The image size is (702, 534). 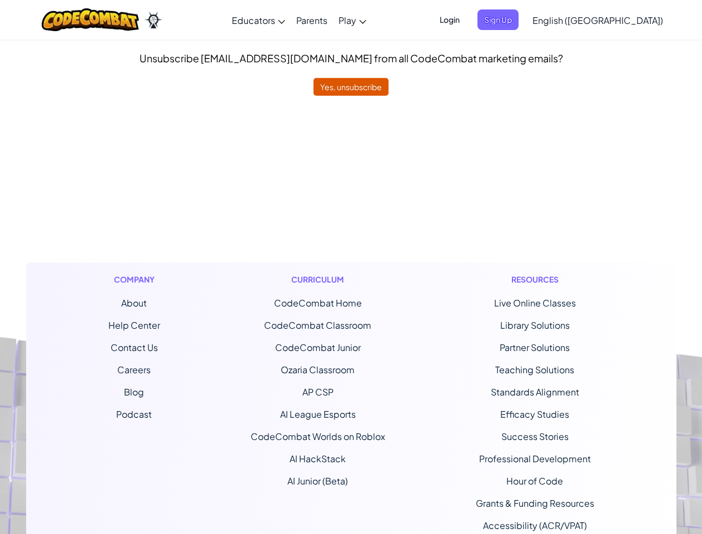 What do you see at coordinates (134, 369) in the screenshot?
I see `a: Careers` at bounding box center [134, 369].